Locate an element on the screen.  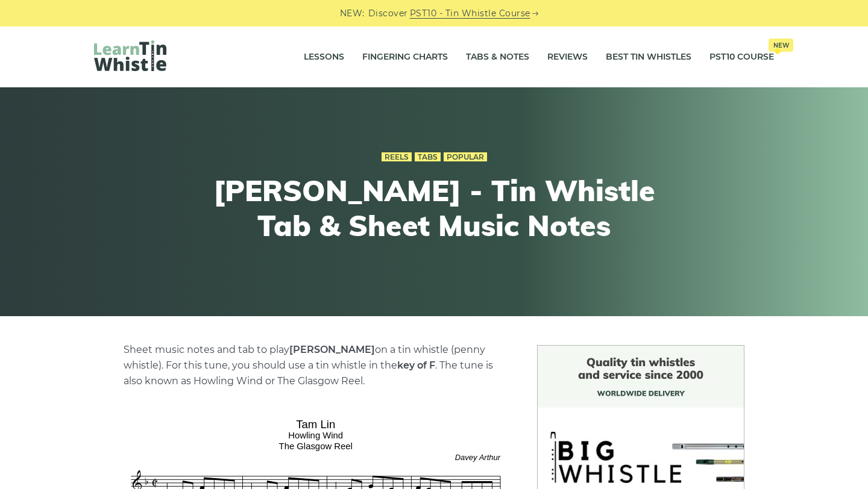
a: Reviews is located at coordinates (567, 57).